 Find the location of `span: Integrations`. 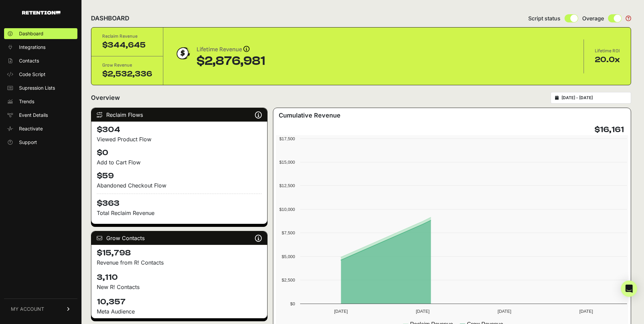

span: Integrations is located at coordinates (32, 47).